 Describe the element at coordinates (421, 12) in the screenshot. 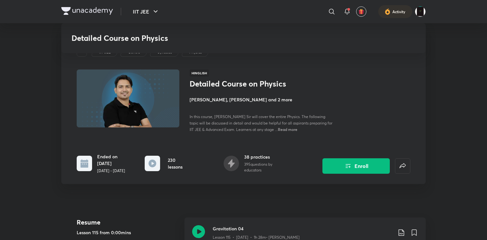

I see `img: Anurag Agarwal` at that location.